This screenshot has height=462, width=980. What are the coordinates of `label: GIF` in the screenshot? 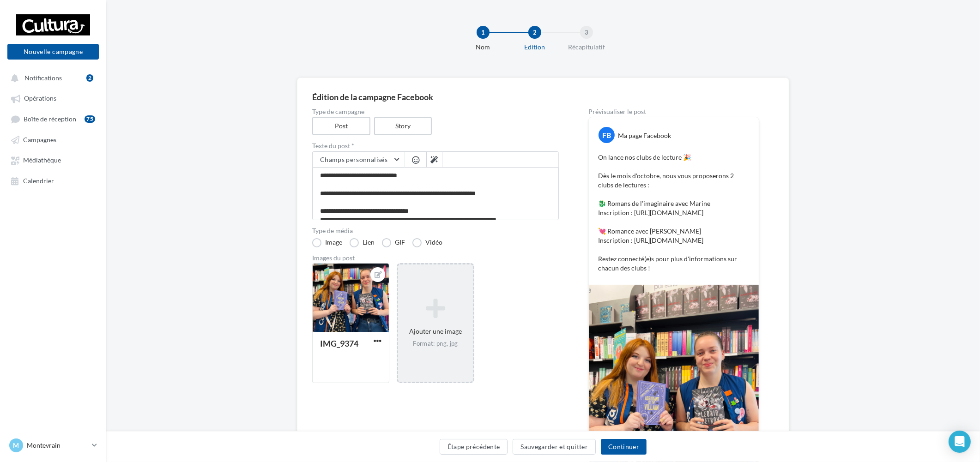 It's located at (393, 243).